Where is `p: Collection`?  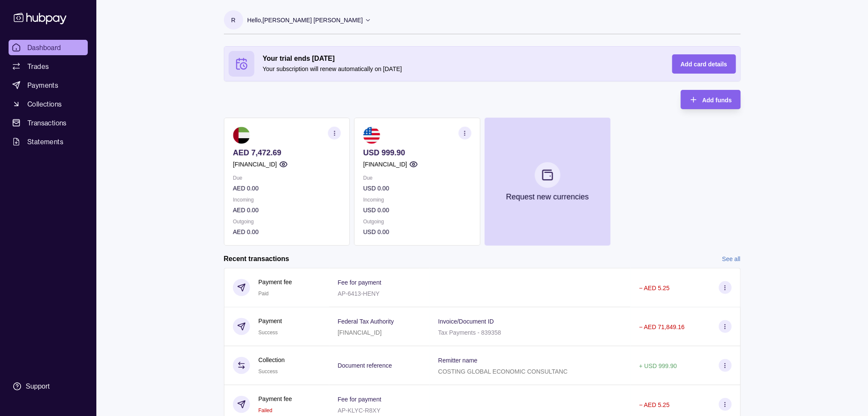 p: Collection is located at coordinates (271, 360).